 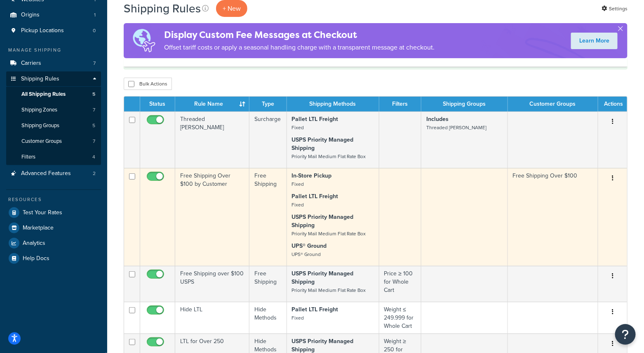 I want to click on td: Free Shipping Over $100 by Customer, so click(x=213, y=217).